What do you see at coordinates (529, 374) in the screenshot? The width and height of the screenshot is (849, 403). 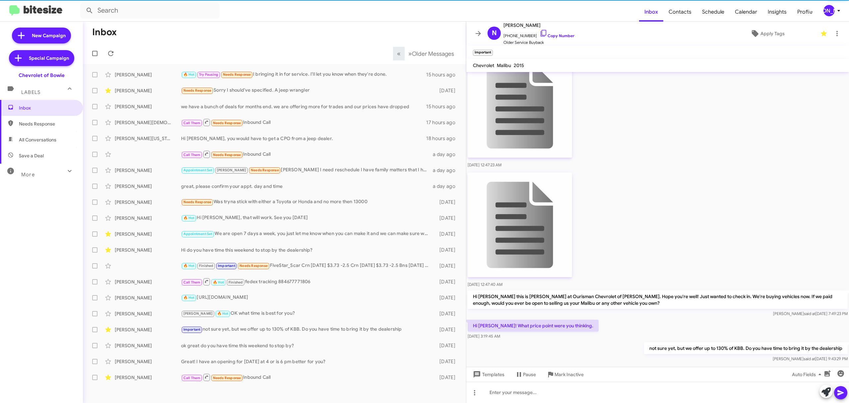 I see `span: Pause` at bounding box center [529, 374].